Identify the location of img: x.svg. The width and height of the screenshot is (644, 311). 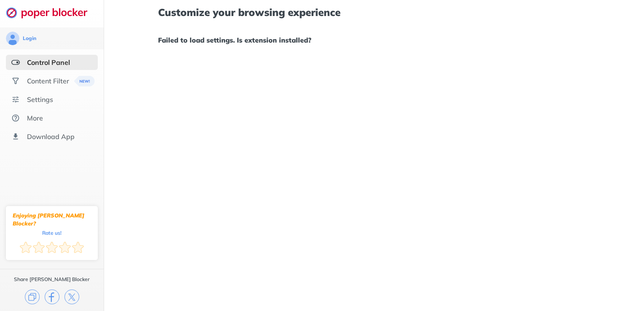
(72, 297).